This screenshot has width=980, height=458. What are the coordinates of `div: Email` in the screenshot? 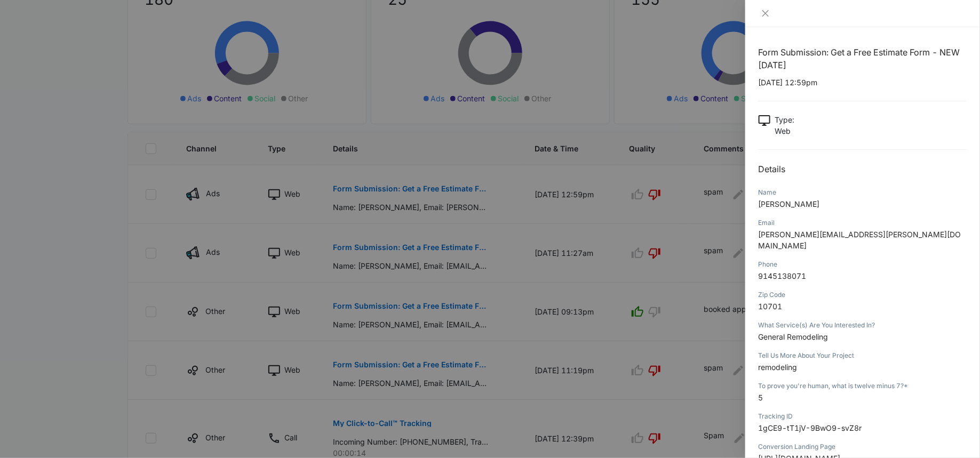 It's located at (863, 223).